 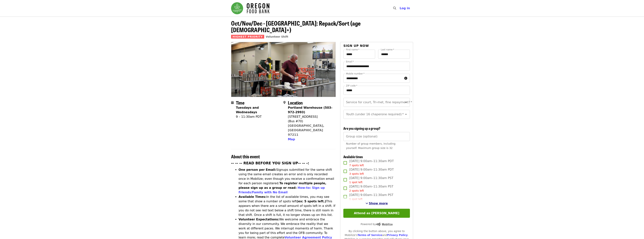 I want to click on span: Log in, so click(x=405, y=8).